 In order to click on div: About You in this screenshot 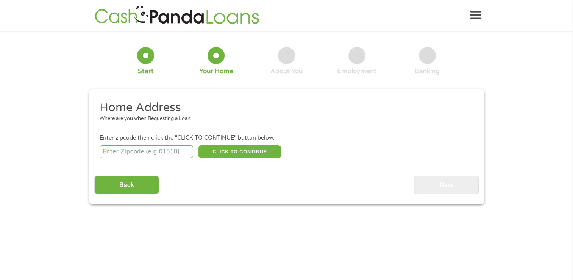, I will do `click(286, 71)`.